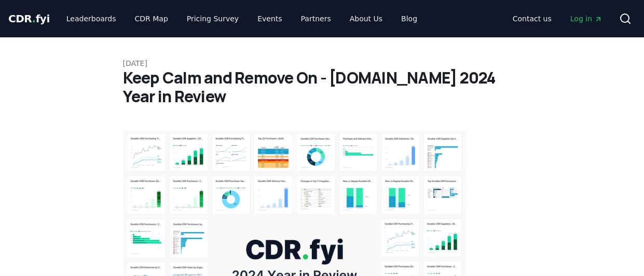 The width and height of the screenshot is (644, 276). What do you see at coordinates (532, 19) in the screenshot?
I see `a: Contact us` at bounding box center [532, 19].